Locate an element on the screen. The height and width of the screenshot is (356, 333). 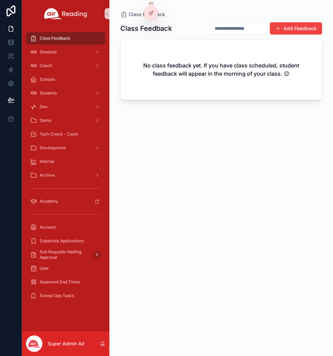
a: Sessions is located at coordinates (66, 52).